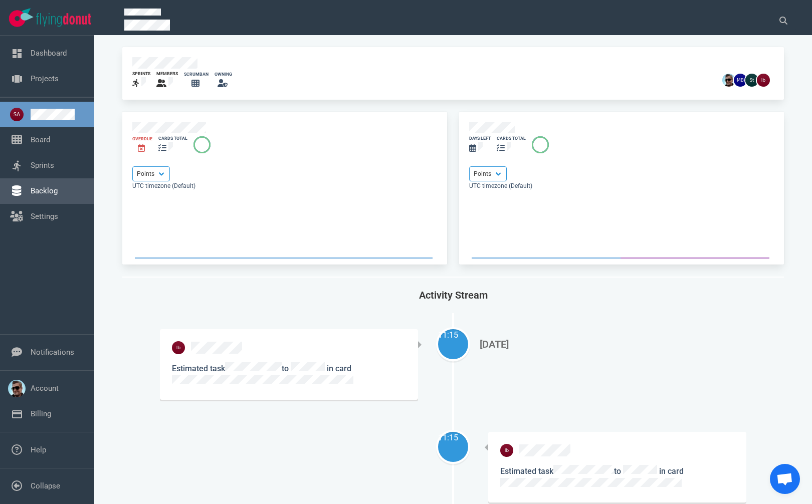  I want to click on a: Billing, so click(40, 414).